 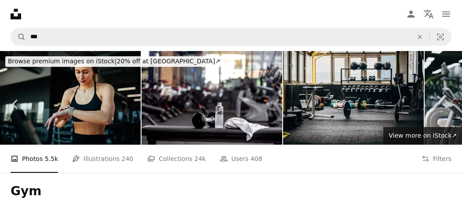 I want to click on span: Browse premium images on iStock |, so click(x=62, y=61).